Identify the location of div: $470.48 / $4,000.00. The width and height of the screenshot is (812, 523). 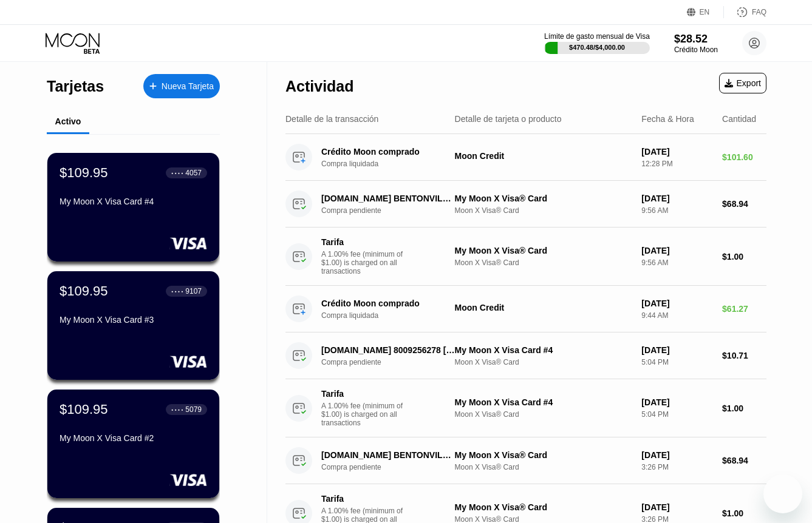
(597, 47).